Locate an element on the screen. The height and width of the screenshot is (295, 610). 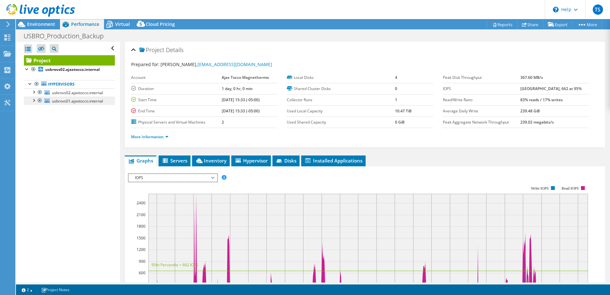
label: Local Disks is located at coordinates (341, 77).